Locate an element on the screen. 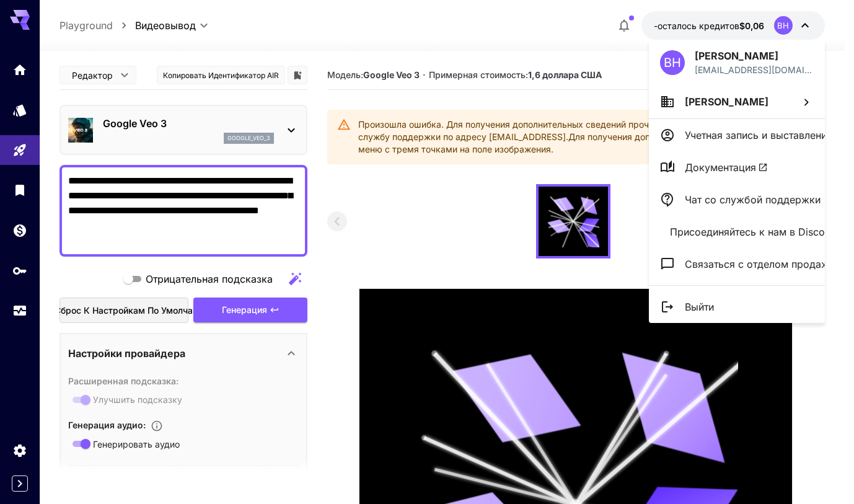 Image resolution: width=854 pixels, height=504 pixels. font: Документация is located at coordinates (721, 167).